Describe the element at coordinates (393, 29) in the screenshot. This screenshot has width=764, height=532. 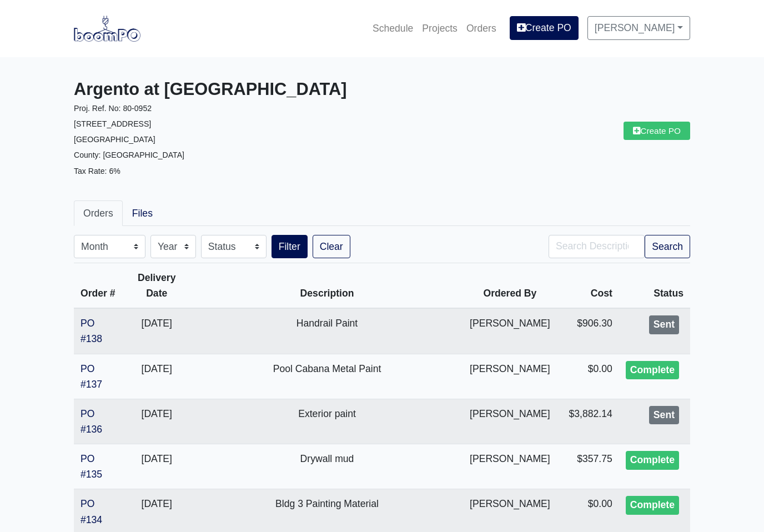
I see `a: Schedule` at that location.